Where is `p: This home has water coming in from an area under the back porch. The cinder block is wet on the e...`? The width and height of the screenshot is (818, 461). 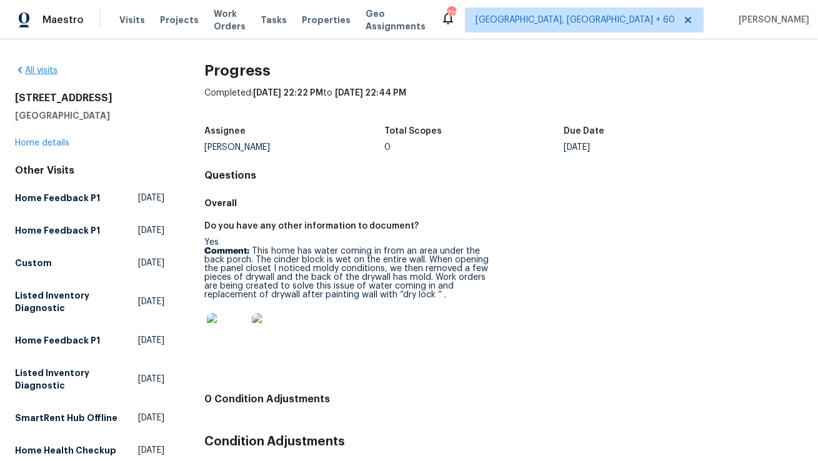
p: This home has water coming in from an area under the back porch. The cinder block is wet on the e... is located at coordinates (349, 273).